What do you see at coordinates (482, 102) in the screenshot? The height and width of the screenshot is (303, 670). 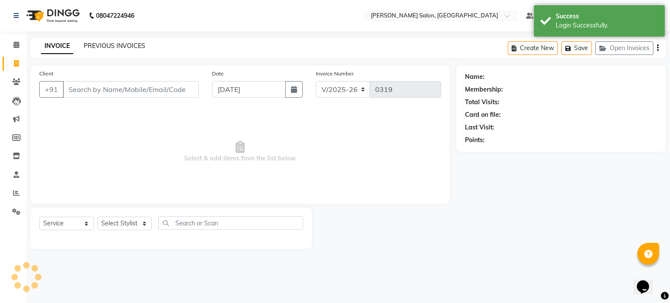 I see `div: Total Visits:` at bounding box center [482, 102].